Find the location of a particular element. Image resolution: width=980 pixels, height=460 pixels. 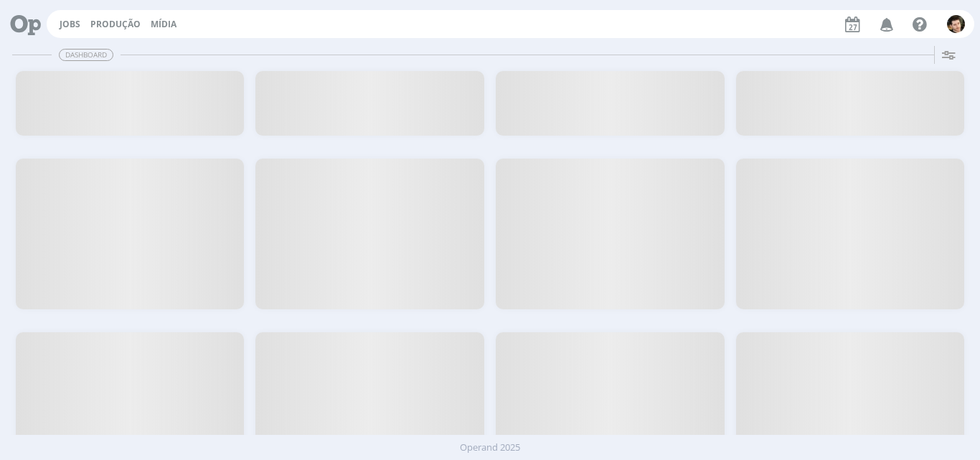

img: V is located at coordinates (955, 24).